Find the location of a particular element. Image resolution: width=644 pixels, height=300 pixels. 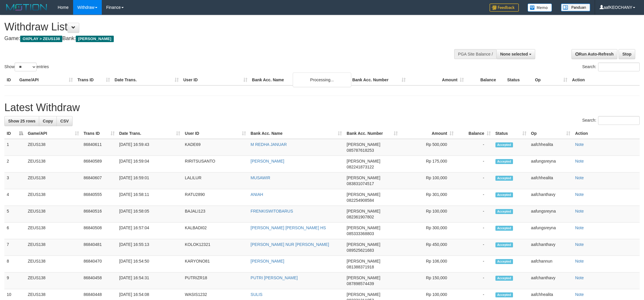

td: 86840508 is located at coordinates (99, 231).